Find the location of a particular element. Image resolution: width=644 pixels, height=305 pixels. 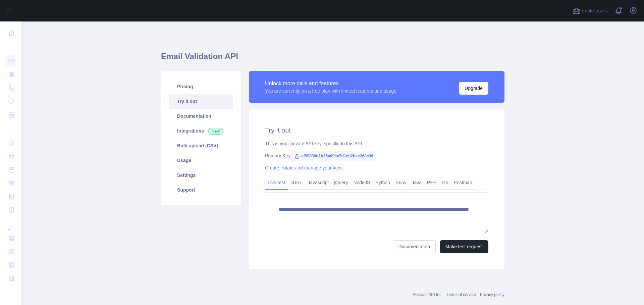

div: Unlock more calls and features is located at coordinates (330, 84).